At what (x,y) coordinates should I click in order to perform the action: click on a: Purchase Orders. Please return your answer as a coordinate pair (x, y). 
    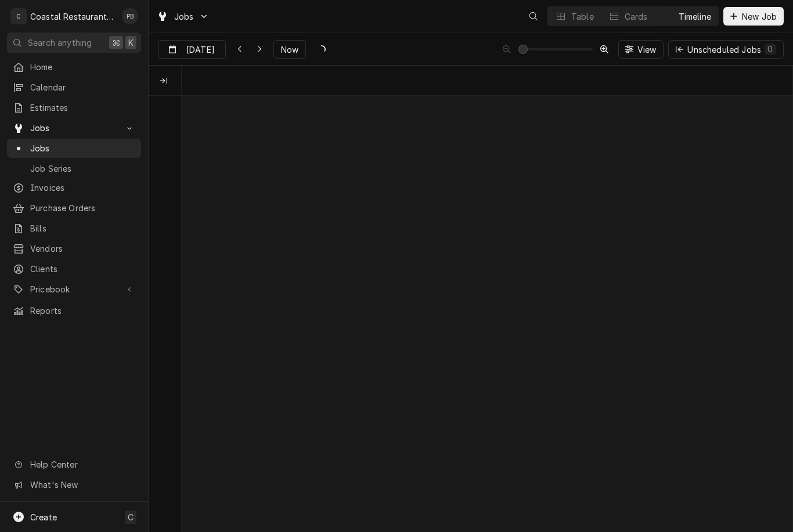
    Looking at the image, I should click on (73, 207).